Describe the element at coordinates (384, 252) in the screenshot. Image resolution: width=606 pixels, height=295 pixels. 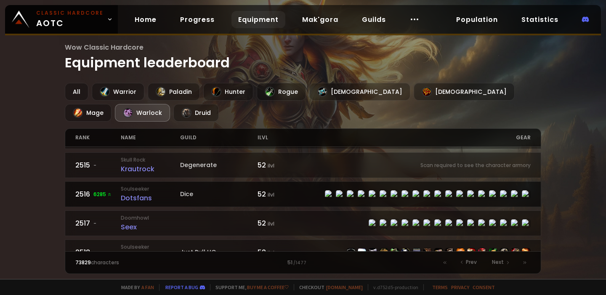
I see `img: item-859` at that location.